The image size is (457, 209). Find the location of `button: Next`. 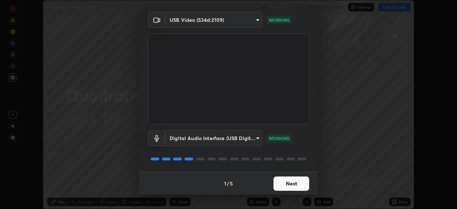

button: Next is located at coordinates (291, 183).